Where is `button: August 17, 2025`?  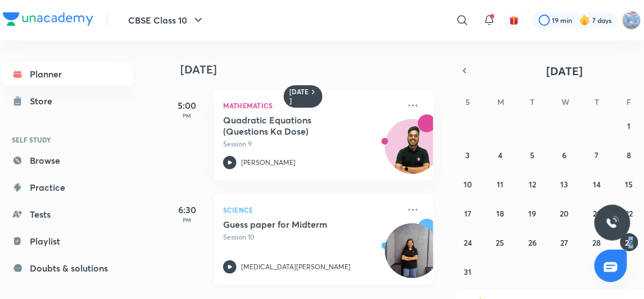 button: August 17, 2025 is located at coordinates (468, 213).